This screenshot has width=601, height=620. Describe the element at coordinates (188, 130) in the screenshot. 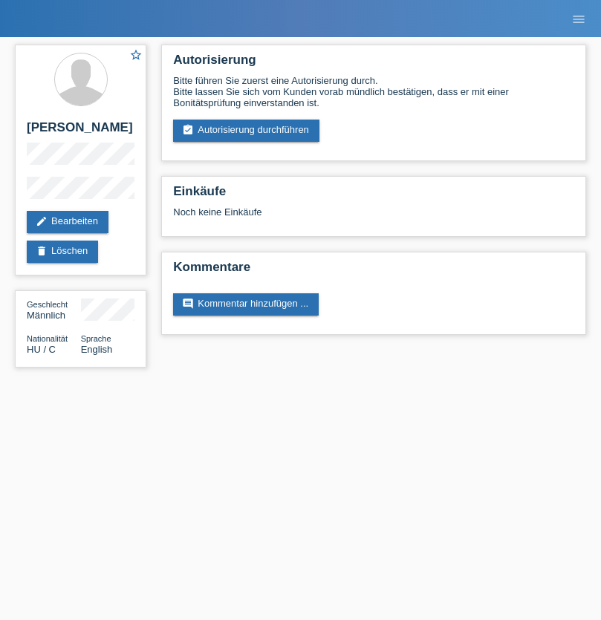

I see `i: assignment_turned_in` at that location.